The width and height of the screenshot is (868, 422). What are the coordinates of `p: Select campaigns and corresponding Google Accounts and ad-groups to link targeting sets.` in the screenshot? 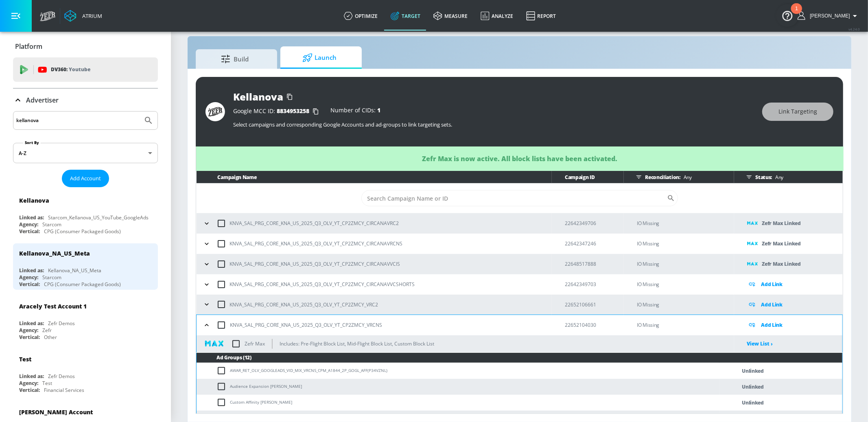 It's located at (494, 124).